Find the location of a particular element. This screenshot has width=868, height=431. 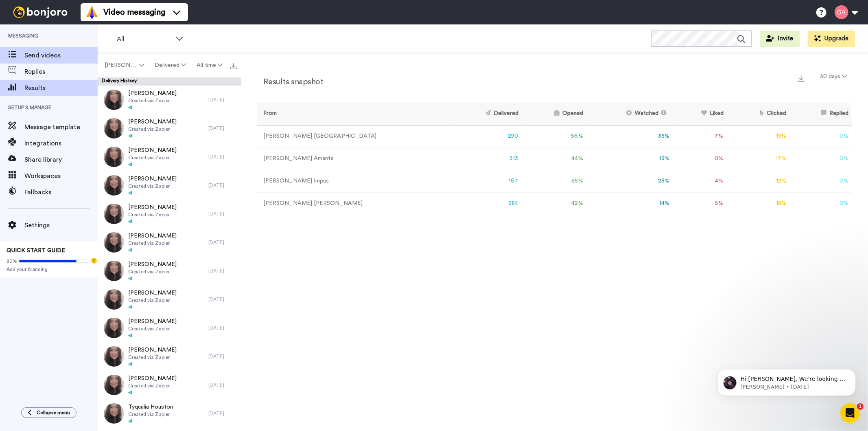

h2: Results snapshot is located at coordinates (291, 82).